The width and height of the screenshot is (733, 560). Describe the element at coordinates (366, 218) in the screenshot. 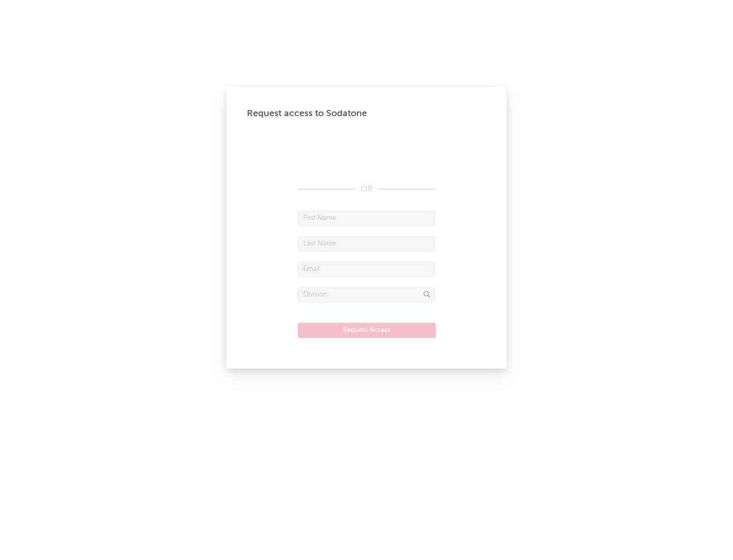

I see `input: First Name` at that location.